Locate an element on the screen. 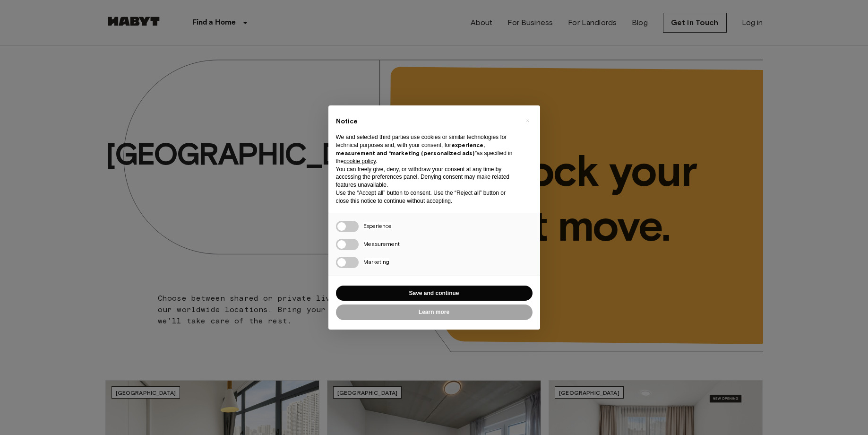 The image size is (868, 435). span: Marketing is located at coordinates (376, 261).